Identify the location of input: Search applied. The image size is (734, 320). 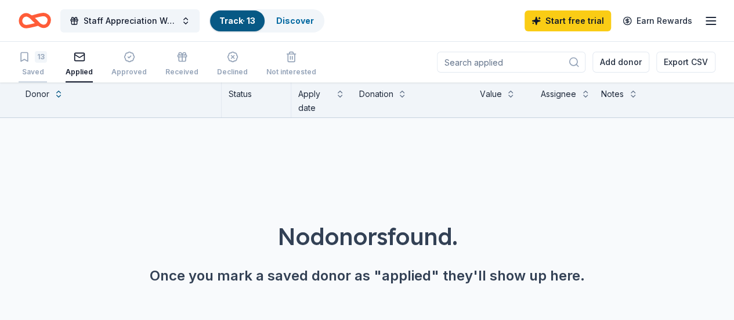
(511, 62).